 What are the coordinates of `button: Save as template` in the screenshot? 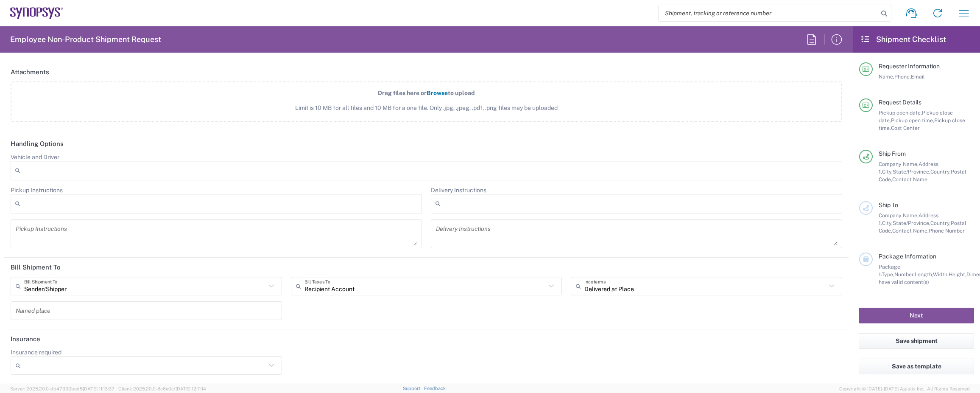 It's located at (917, 366).